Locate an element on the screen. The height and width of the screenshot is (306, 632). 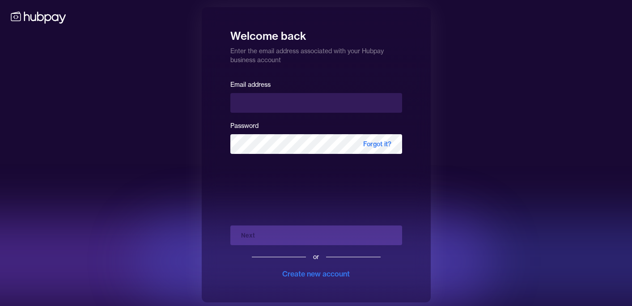
div: or is located at coordinates (316, 257).